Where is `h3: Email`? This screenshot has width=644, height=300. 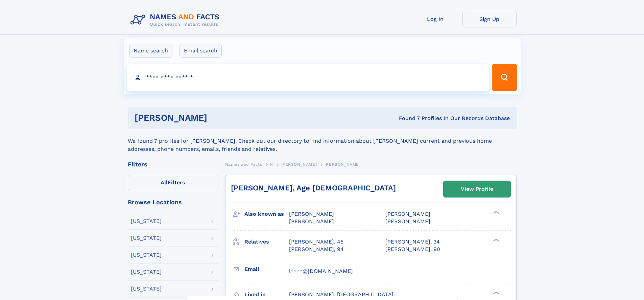 h3: Email is located at coordinates (267, 270).